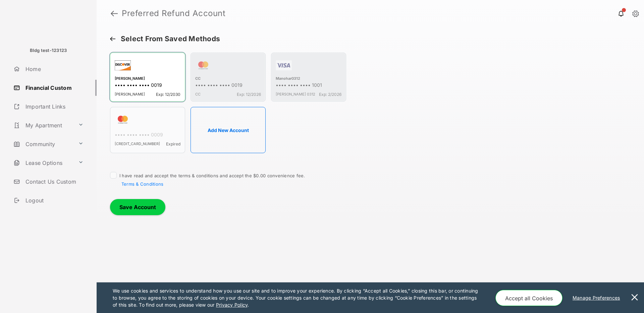 This screenshot has height=313, width=644. Describe the element at coordinates (53, 181) in the screenshot. I see `a: Contact Us Custom` at that location.